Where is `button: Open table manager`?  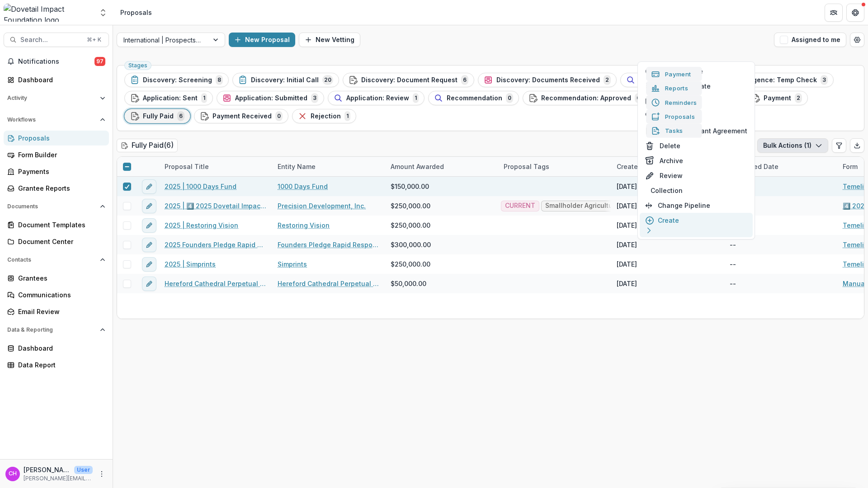
button: Open table manager is located at coordinates (857, 40).